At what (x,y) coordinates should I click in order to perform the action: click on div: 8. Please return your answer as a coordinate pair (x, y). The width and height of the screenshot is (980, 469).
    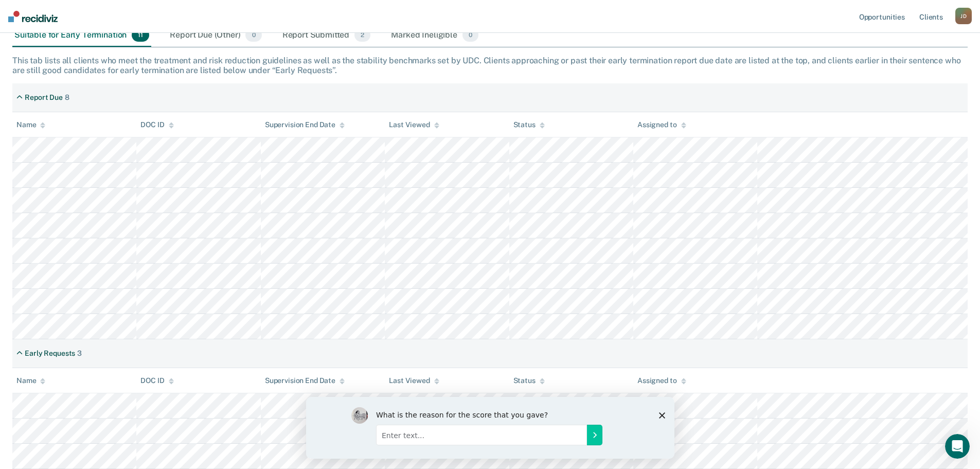
    Looking at the image, I should click on (67, 98).